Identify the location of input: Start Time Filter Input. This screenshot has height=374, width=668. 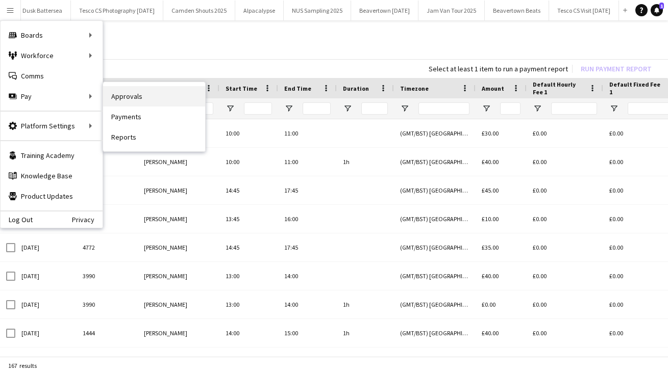
(258, 109).